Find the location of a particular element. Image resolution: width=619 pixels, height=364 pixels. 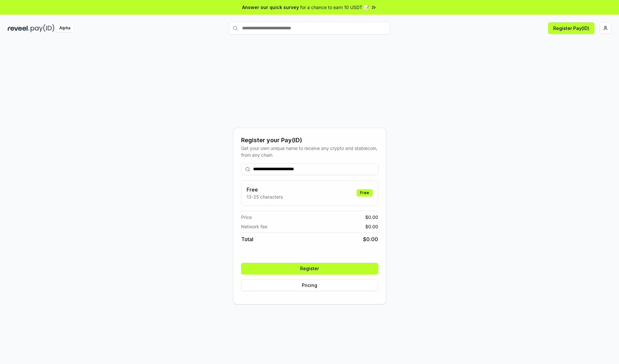

button: Register Pay(ID) is located at coordinates (571, 28).